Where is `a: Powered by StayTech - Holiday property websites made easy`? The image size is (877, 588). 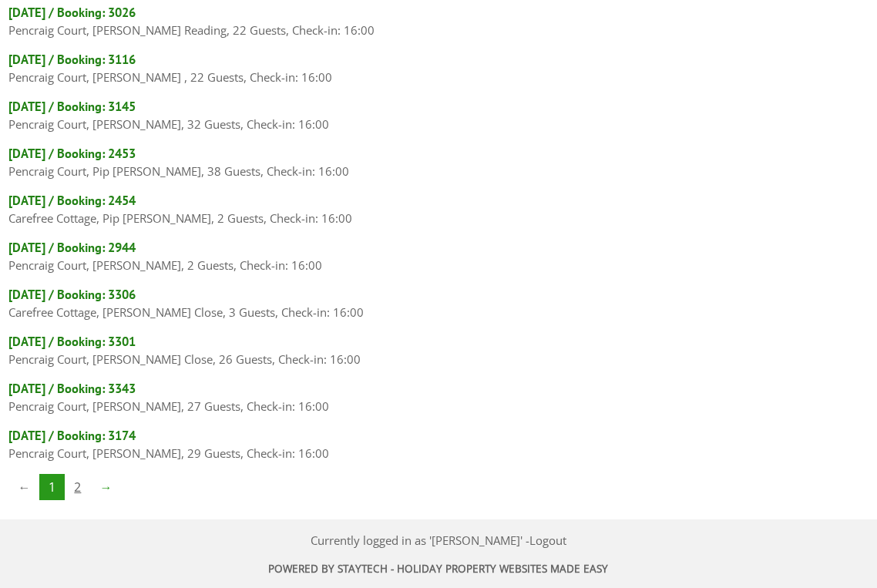
a: Powered by StayTech - Holiday property websites made easy is located at coordinates (438, 568).